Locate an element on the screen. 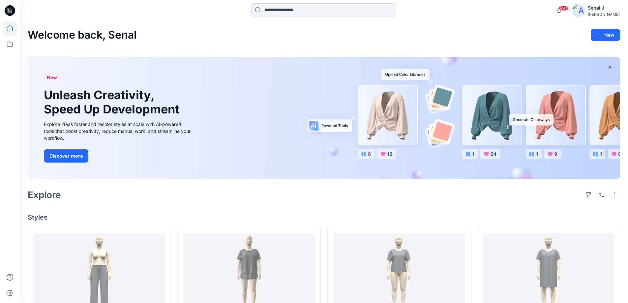 The image size is (628, 303). h1: Unleash Creativity, Speed Up Development is located at coordinates (113, 102).